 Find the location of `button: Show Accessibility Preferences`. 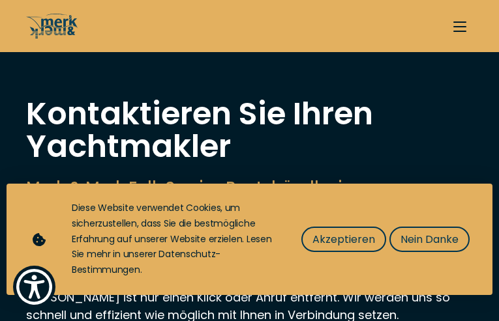

button: Show Accessibility Preferences is located at coordinates (34, 287).